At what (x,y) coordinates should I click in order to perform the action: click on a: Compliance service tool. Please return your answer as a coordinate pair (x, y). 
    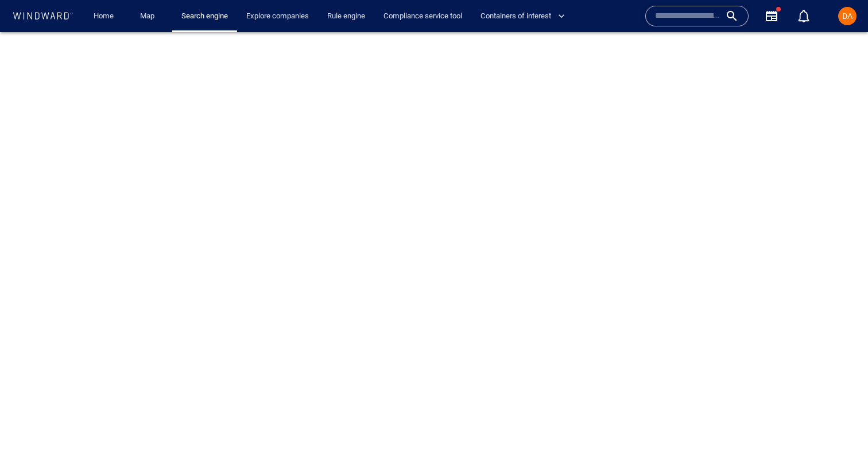
    Looking at the image, I should click on (422, 16).